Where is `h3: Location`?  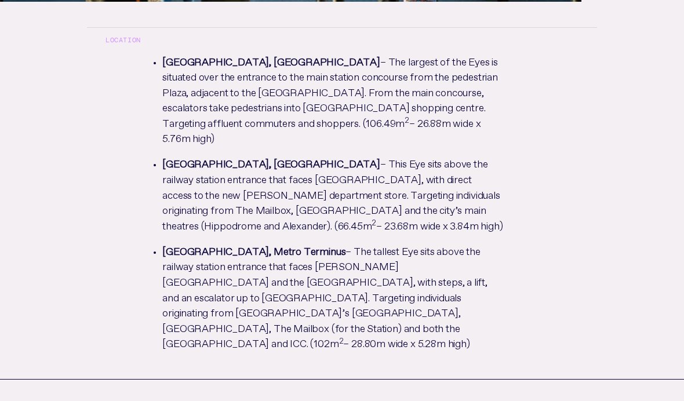
h3: Location is located at coordinates (342, 40).